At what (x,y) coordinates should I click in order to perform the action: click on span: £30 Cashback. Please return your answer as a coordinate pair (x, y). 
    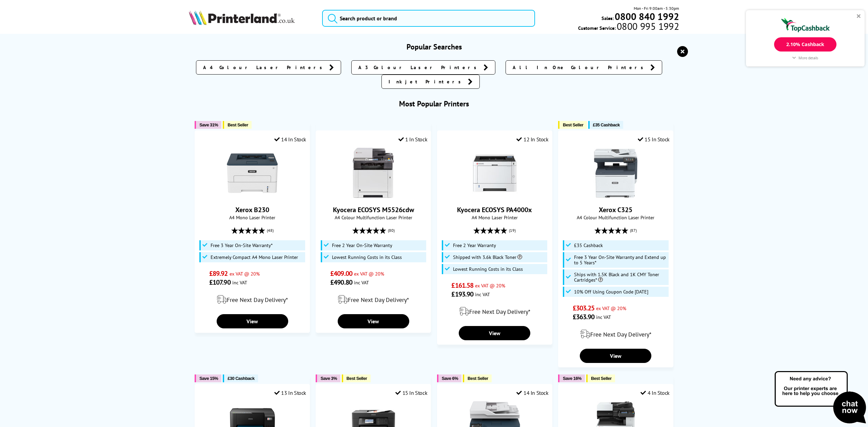
    Looking at the image, I should click on (241, 378).